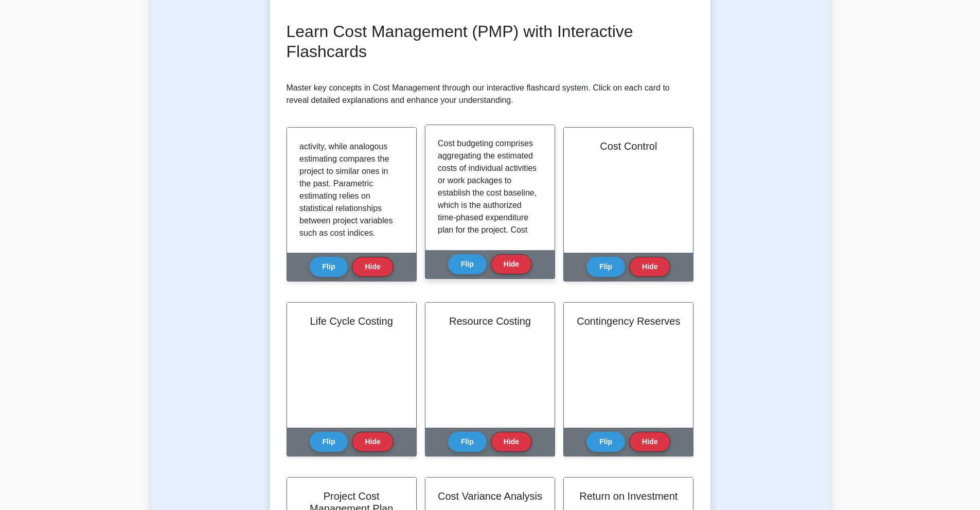 The width and height of the screenshot is (980, 510). Describe the element at coordinates (628, 146) in the screenshot. I see `h2: Cost Control` at that location.